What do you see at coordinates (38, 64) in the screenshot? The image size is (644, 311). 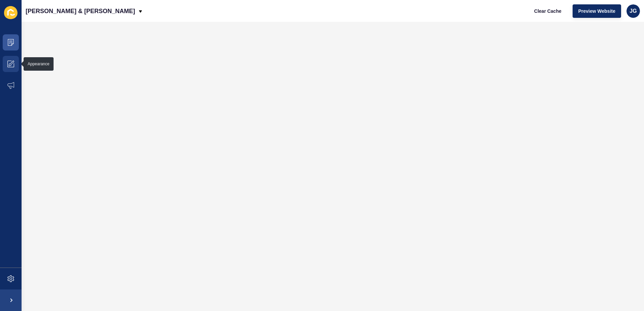 I see `div: Appearance` at bounding box center [38, 64].